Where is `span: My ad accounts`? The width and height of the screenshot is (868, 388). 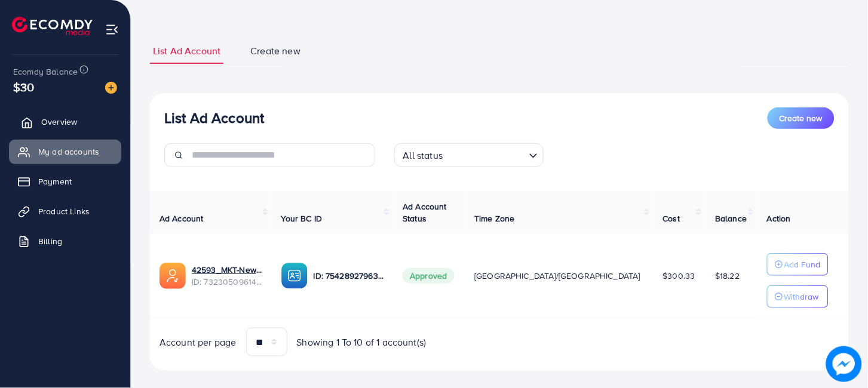
span: My ad accounts is located at coordinates (69, 152).